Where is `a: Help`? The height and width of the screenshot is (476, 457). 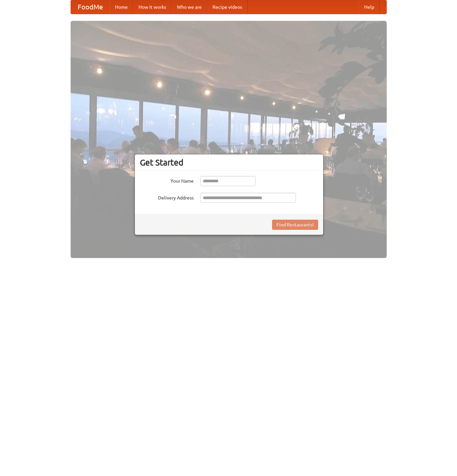 a: Help is located at coordinates (369, 7).